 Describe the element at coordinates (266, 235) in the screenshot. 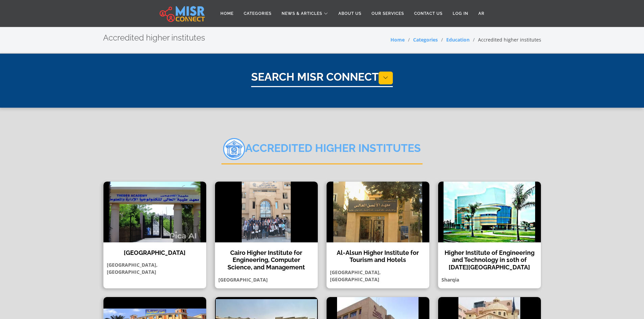

I see `a: Cairo Higher Institute for Engineering, Computer Science, and Management Cairo Higher Institute f...` at that location.